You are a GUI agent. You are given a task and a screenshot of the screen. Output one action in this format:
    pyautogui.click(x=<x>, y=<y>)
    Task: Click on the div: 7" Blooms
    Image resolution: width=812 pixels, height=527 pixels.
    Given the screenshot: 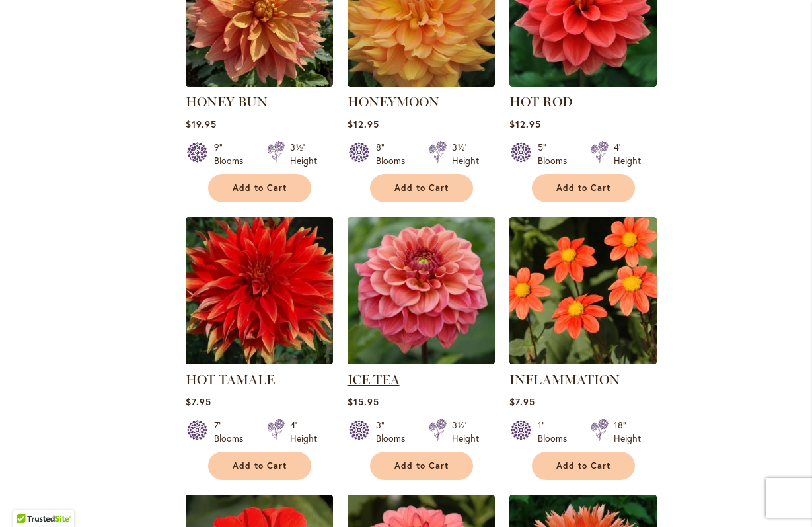 What is the action you would take?
    pyautogui.click(x=232, y=431)
    